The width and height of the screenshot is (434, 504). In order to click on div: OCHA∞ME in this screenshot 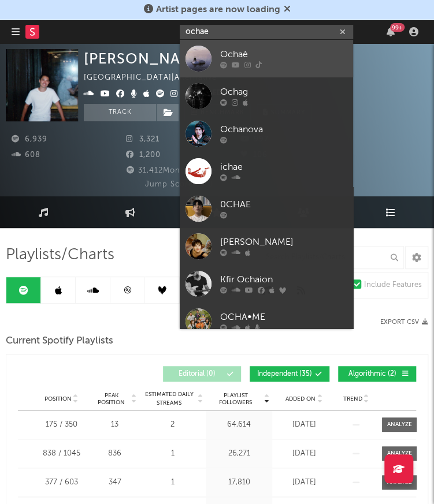, I will do `click(284, 317)`.